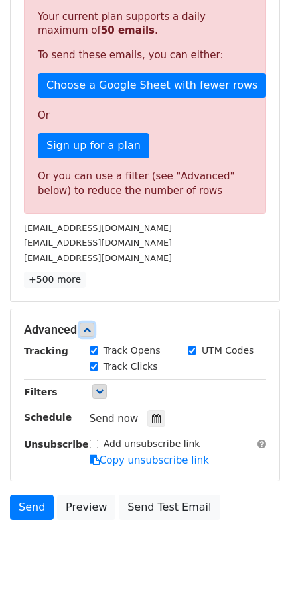 The width and height of the screenshot is (290, 600). What do you see at coordinates (144, 55) in the screenshot?
I see `p: To send these emails, you can either:` at bounding box center [144, 55].